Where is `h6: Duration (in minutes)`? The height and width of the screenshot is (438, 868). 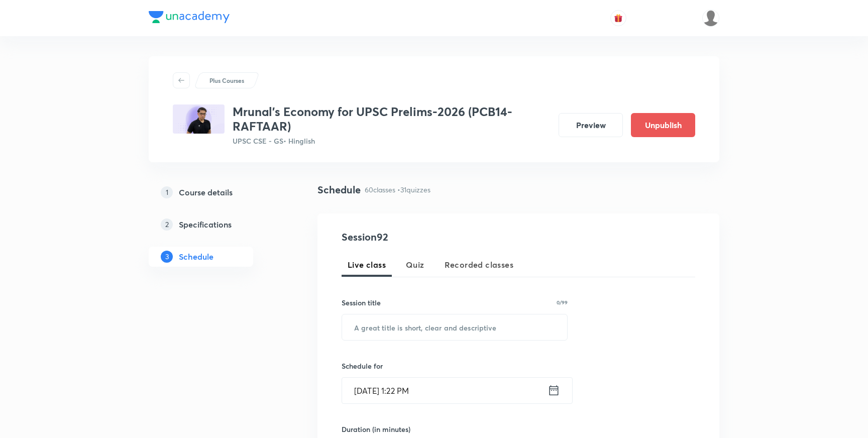 h6: Duration (in minutes) is located at coordinates (376, 429).